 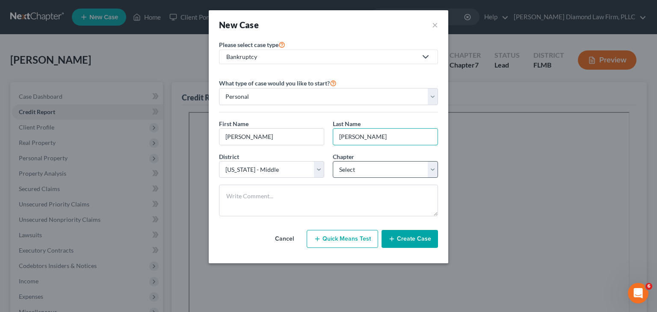 What do you see at coordinates (342, 239) in the screenshot?
I see `button: Quick Means Test` at bounding box center [342, 239].